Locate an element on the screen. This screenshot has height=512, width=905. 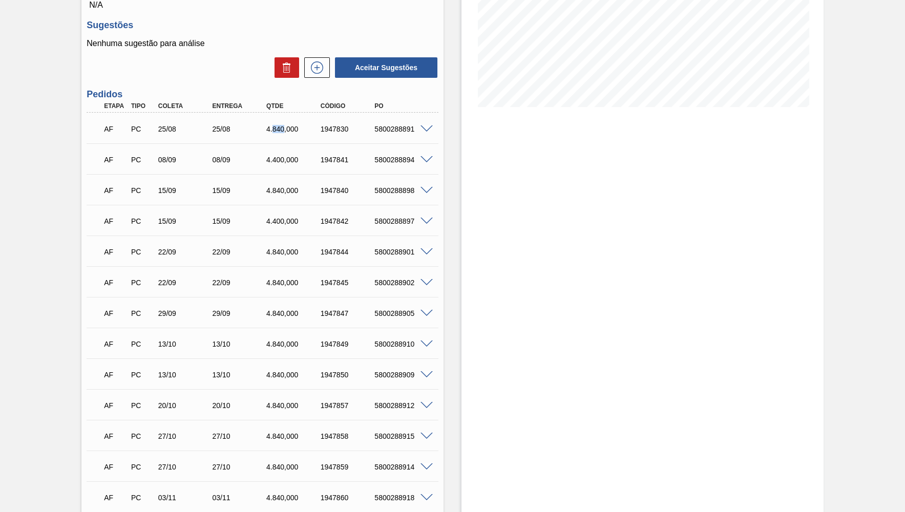
div: 1947830 is located at coordinates (348, 129).